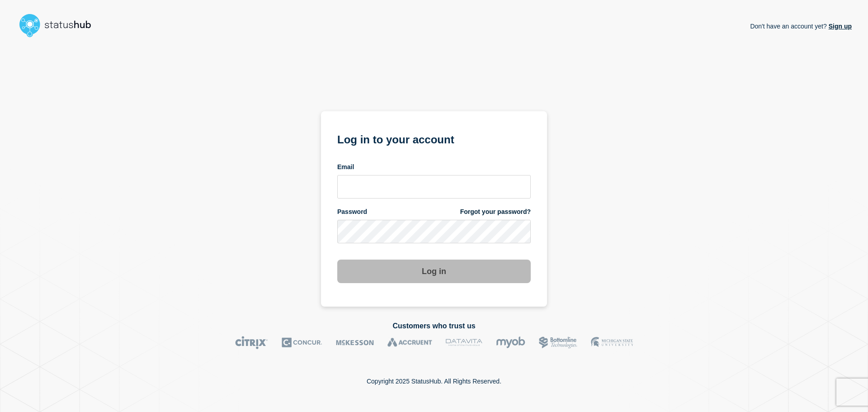 This screenshot has height=412, width=868. I want to click on img: McKesson logo, so click(355, 342).